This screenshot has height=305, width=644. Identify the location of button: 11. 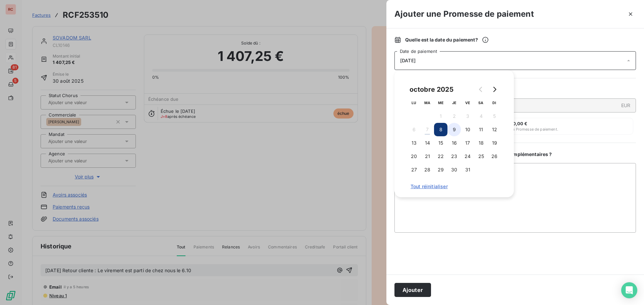
(481, 130).